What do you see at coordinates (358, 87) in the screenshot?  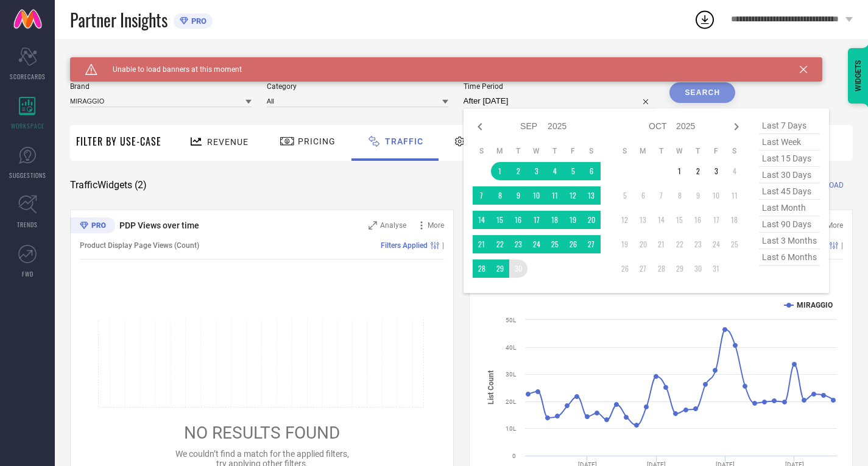 I see `span: Category` at bounding box center [358, 87].